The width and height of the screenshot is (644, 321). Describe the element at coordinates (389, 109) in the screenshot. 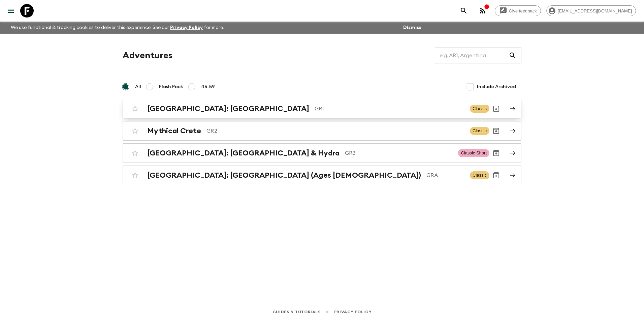

I see `p: GR1` at that location.